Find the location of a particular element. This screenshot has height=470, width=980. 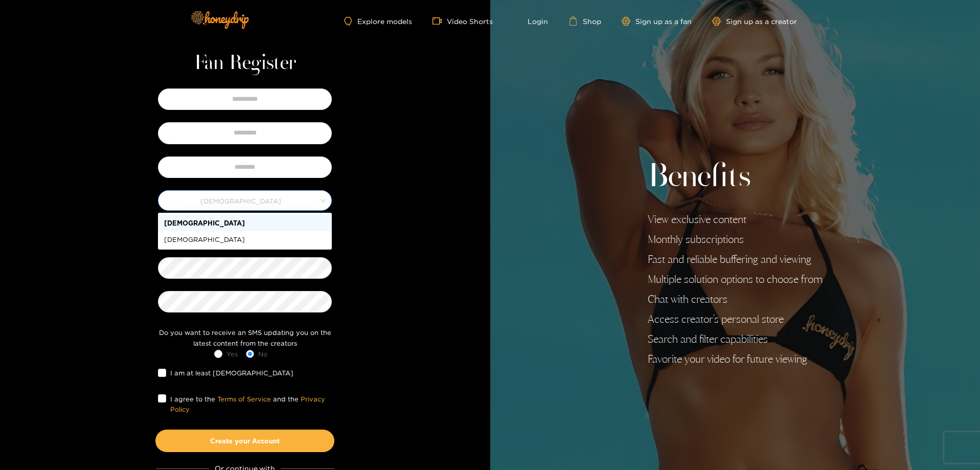

a: Shop is located at coordinates (584, 21).